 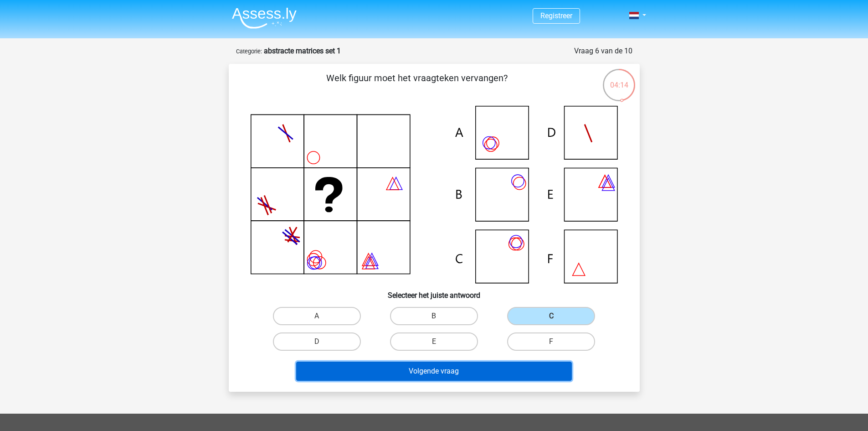 I want to click on p: Welk figuur moet het vraagteken vervangen?, so click(x=417, y=85).